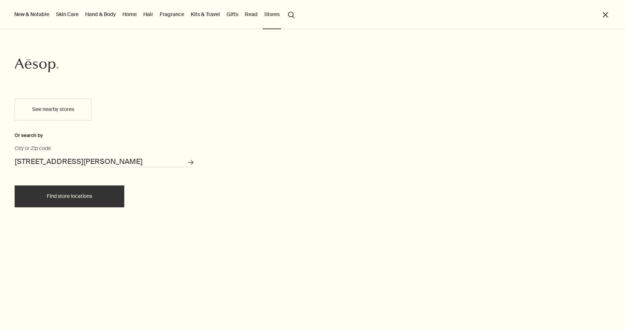 Image resolution: width=625 pixels, height=330 pixels. Describe the element at coordinates (37, 66) in the screenshot. I see `a: Aesop` at that location.